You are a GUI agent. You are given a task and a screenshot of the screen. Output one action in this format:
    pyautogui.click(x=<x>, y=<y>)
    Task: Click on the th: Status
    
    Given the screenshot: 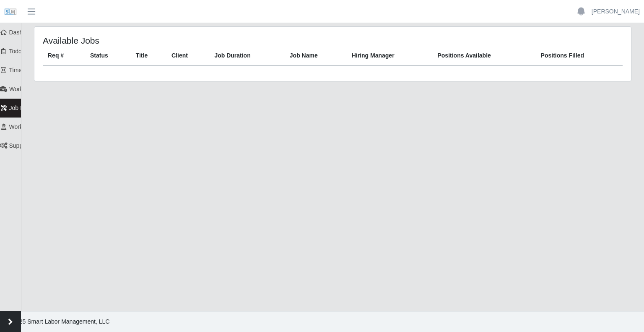 What is the action you would take?
    pyautogui.click(x=108, y=56)
    